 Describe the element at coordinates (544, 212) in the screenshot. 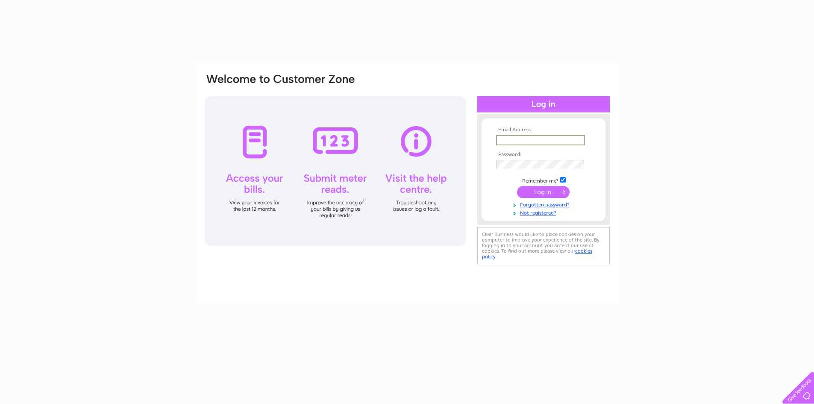

I see `a: Not registered?` at that location.